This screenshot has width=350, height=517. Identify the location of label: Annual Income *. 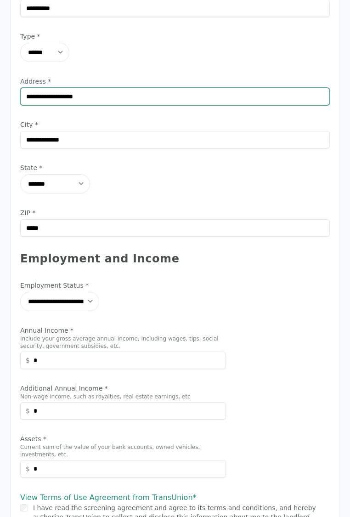
(123, 330).